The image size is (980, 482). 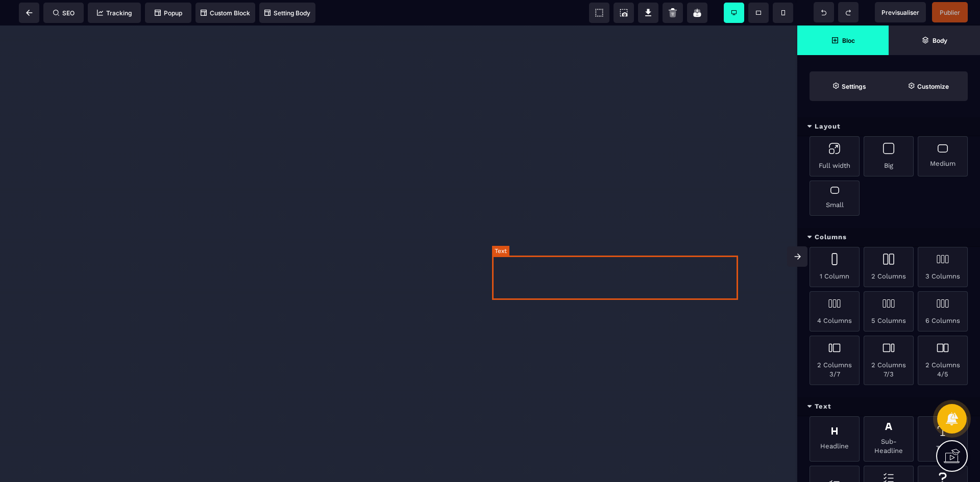 What do you see at coordinates (854, 86) in the screenshot?
I see `strong: Settings` at bounding box center [854, 86].